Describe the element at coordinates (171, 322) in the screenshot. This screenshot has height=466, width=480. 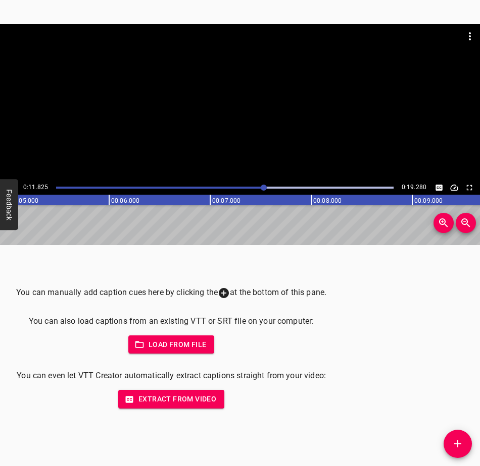
I see `p: You can also load captions from an existing VTT or SRT file on your computer:` at that location.